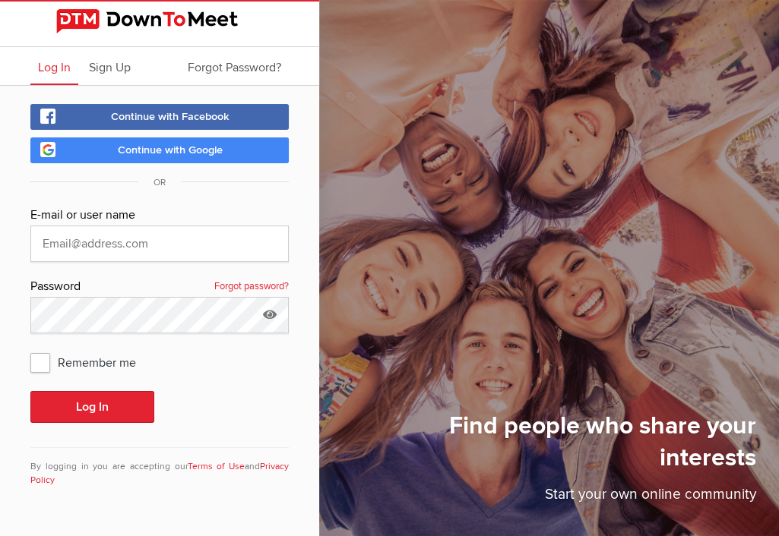  I want to click on span: OR, so click(160, 182).